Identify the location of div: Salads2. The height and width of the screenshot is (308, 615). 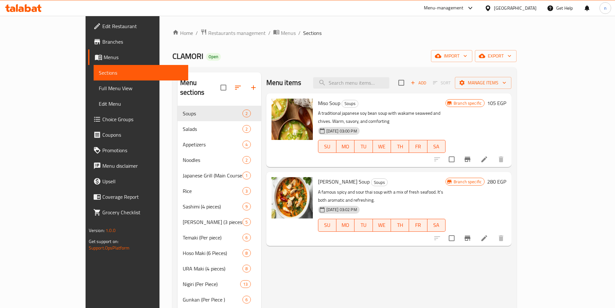
(219, 129).